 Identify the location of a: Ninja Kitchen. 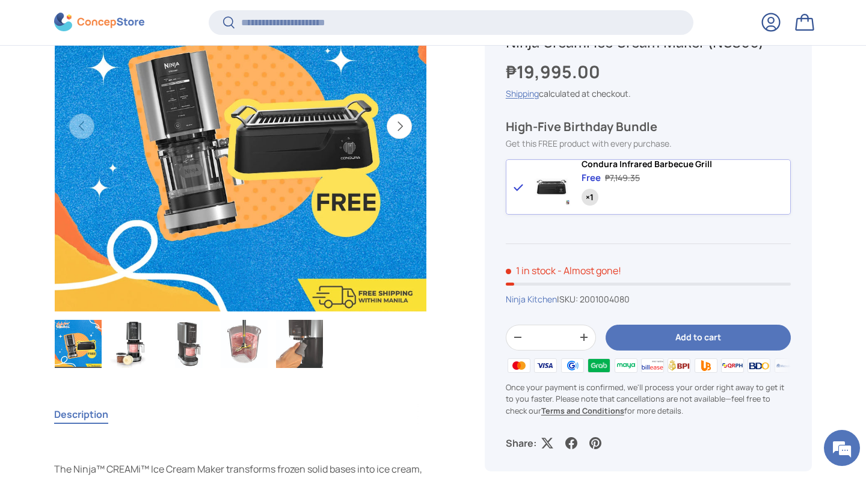
(531, 299).